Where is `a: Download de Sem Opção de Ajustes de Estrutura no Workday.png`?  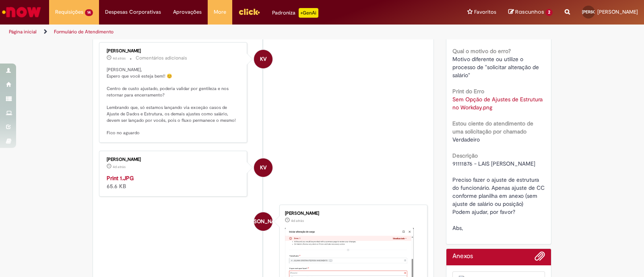 a: Download de Sem Opção de Ajustes de Estrutura no Workday.png is located at coordinates (498, 103).